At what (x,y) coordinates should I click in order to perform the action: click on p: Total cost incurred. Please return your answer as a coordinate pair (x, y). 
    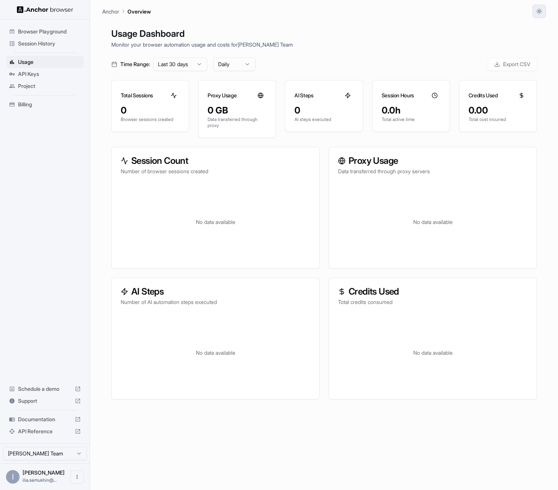
    Looking at the image, I should click on (498, 120).